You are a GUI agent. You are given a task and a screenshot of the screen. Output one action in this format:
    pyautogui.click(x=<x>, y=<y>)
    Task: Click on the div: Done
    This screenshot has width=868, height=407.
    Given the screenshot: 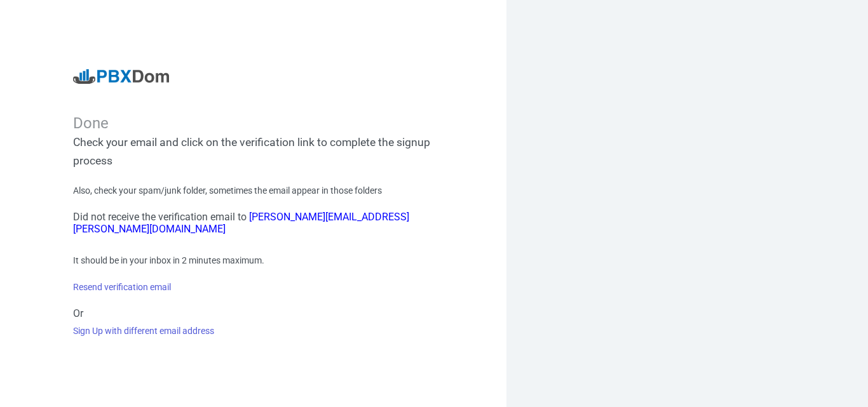 What is the action you would take?
    pyautogui.click(x=253, y=123)
    